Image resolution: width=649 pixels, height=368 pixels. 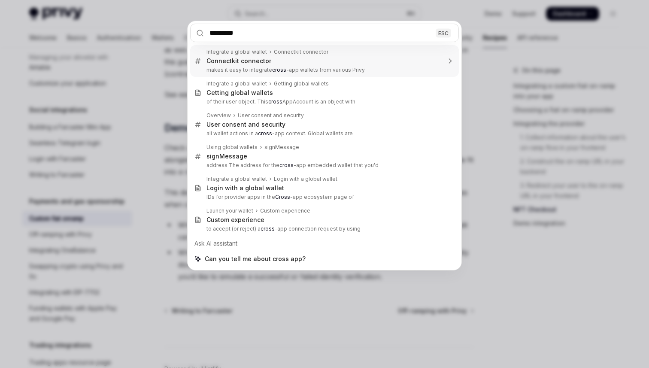 I want to click on div: ESC, so click(x=443, y=33).